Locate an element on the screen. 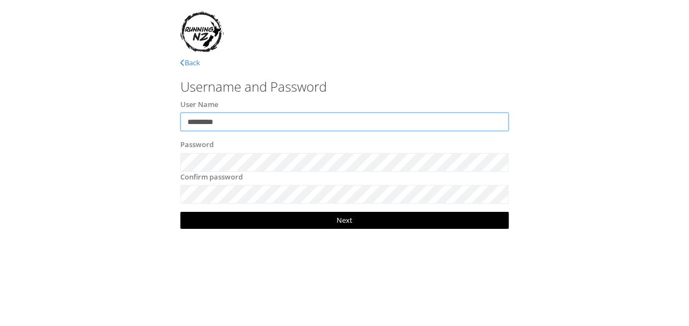 Image resolution: width=689 pixels, height=326 pixels. a: Back is located at coordinates (190, 62).